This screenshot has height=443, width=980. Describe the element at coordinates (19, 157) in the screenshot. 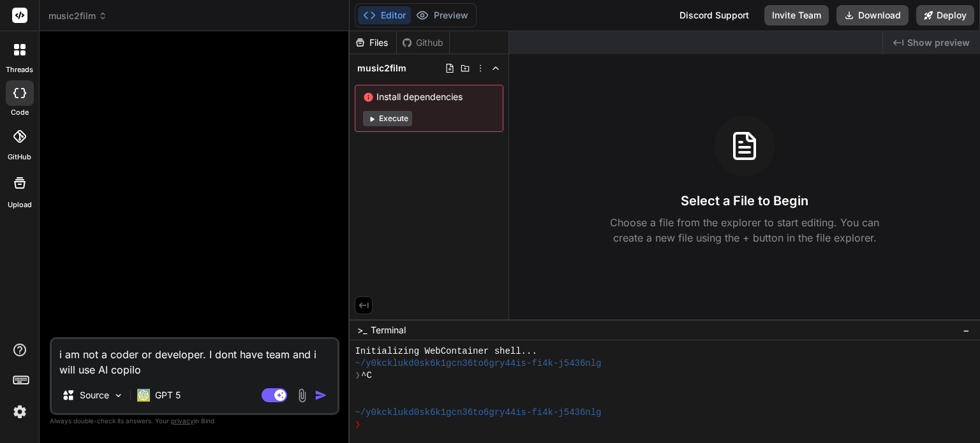

I see `label: GitHub` at that location.